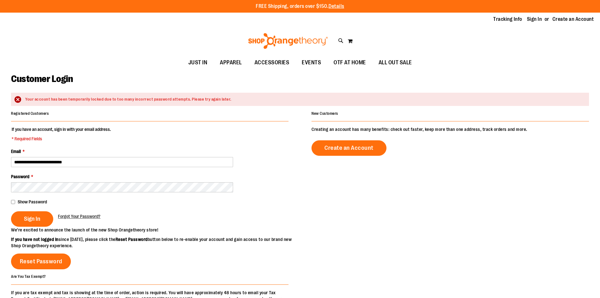  What do you see at coordinates (450, 129) in the screenshot?
I see `p: Creating an account has many benefits: check out faster, keep more than one address, track orders...` at bounding box center [450, 129].